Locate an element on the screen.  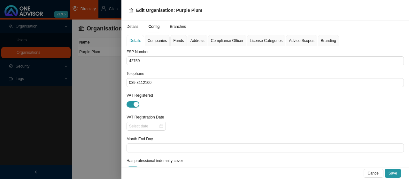
label: VAT Registered is located at coordinates (141, 95).